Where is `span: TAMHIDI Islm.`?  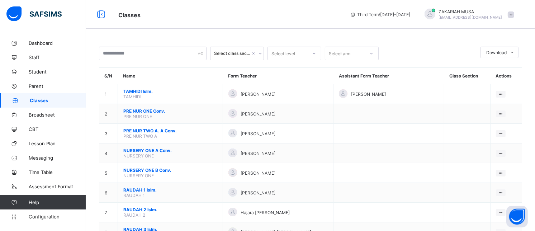 span: TAMHIDI Islm. is located at coordinates (170, 91).